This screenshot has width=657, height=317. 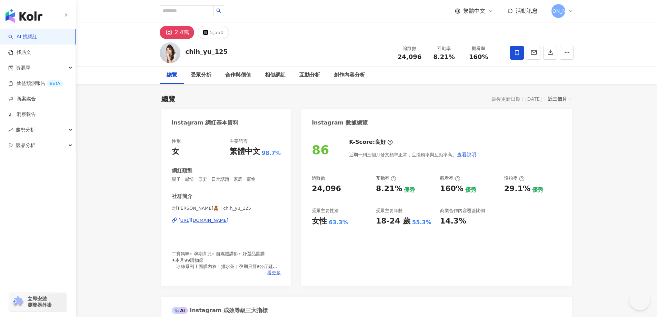 What do you see at coordinates (272, 153) in the screenshot?
I see `span: 98.7%` at bounding box center [272, 153].